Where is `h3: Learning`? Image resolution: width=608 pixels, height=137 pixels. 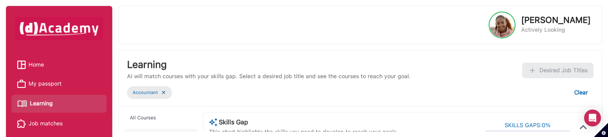
h3: Learning is located at coordinates (269, 65).